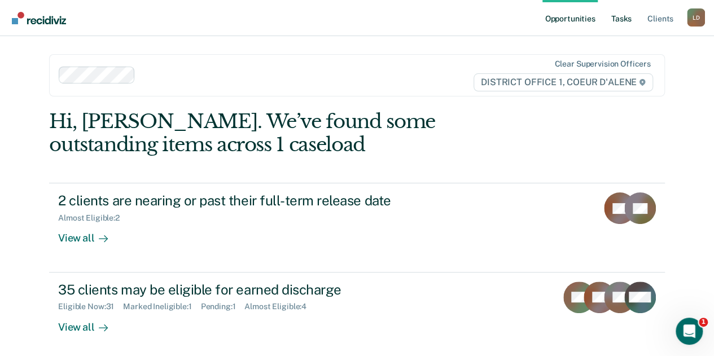 This screenshot has height=356, width=714. I want to click on div: Almost Eligible : 4, so click(280, 306).